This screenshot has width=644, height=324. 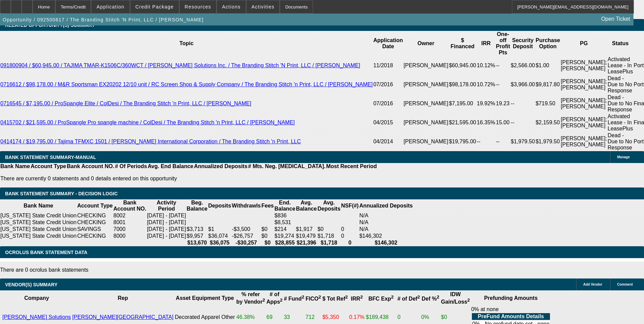 What do you see at coordinates (548, 84) in the screenshot?
I see `td: $9,817.80` at bounding box center [548, 84].